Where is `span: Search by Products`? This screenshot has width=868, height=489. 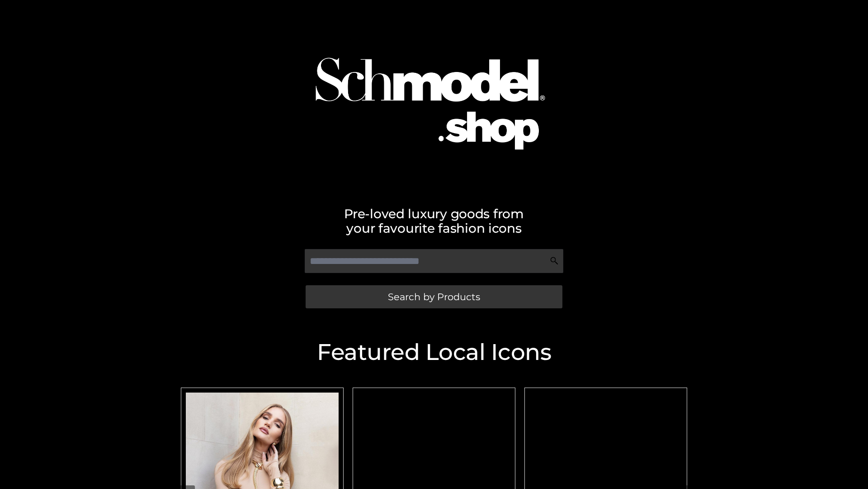
span: Search by Products is located at coordinates (434, 296).